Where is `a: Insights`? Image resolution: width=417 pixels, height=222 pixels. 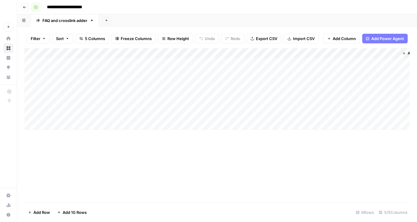
a: Insights is located at coordinates (8, 58).